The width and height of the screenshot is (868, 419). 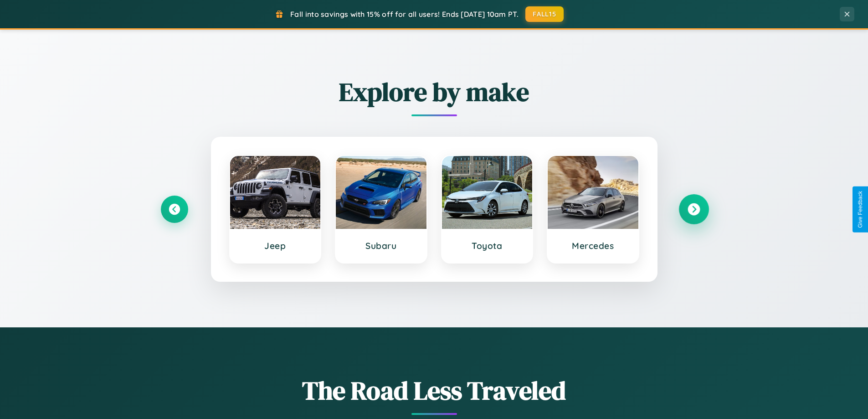 I want to click on h3: Toyota, so click(x=487, y=245).